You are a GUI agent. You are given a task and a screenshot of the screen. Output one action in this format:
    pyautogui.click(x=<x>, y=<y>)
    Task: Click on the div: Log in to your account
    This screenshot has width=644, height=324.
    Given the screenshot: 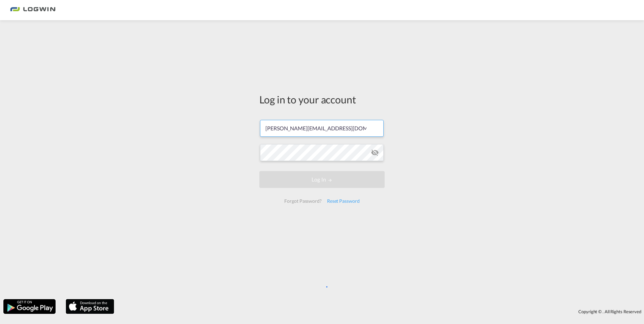 What is the action you would take?
    pyautogui.click(x=322, y=99)
    